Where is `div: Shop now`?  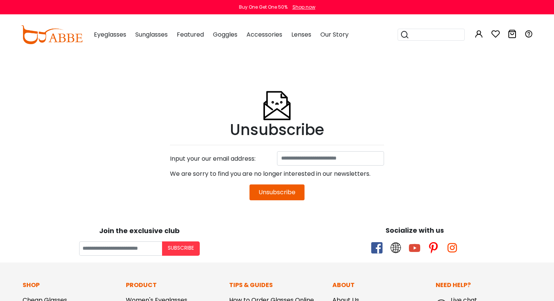 div: Shop now is located at coordinates (304, 7).